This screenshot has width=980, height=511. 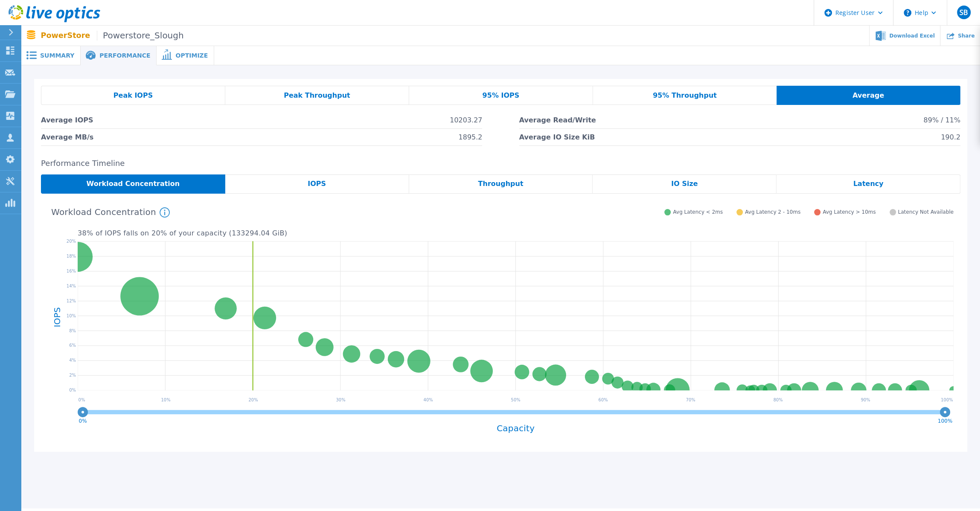 I want to click on span: Avg Latency > 10ms, so click(x=849, y=212).